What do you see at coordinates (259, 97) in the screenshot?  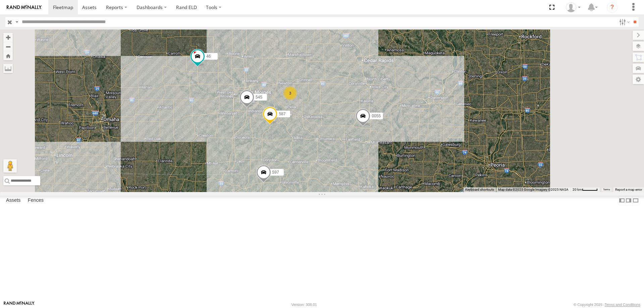 I see `span: 545` at bounding box center [259, 97].